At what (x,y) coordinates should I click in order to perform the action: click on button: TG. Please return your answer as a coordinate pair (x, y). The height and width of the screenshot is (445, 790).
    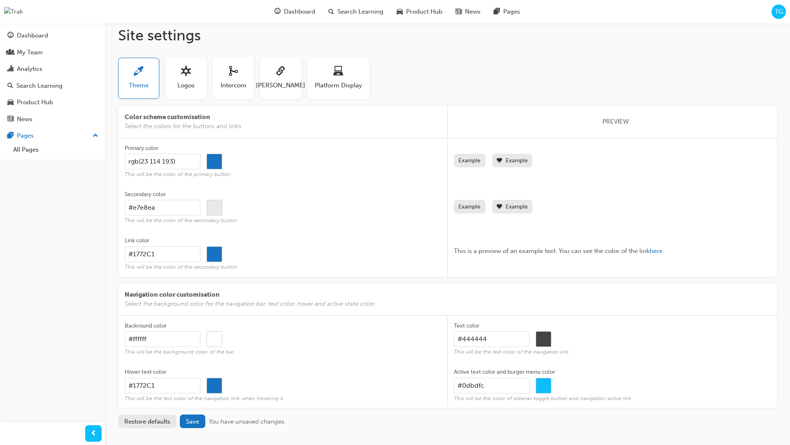
    Looking at the image, I should click on (779, 12).